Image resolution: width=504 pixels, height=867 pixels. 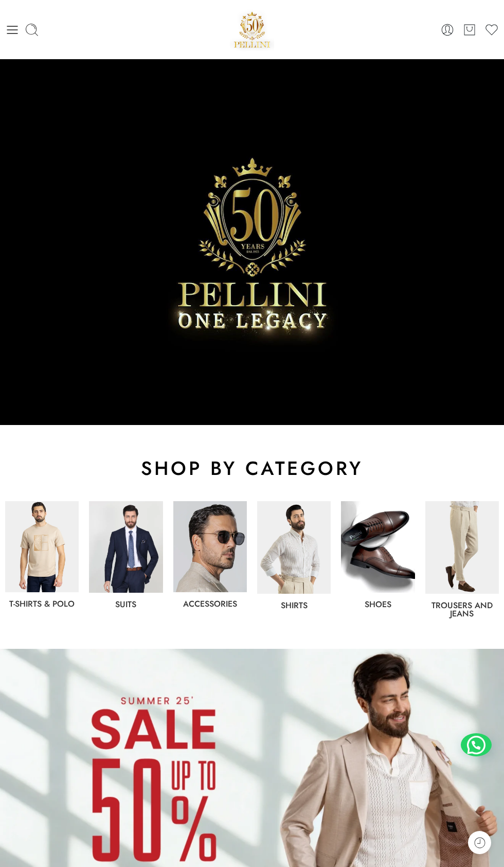 What do you see at coordinates (469, 30) in the screenshot?
I see `a: Cart` at bounding box center [469, 30].